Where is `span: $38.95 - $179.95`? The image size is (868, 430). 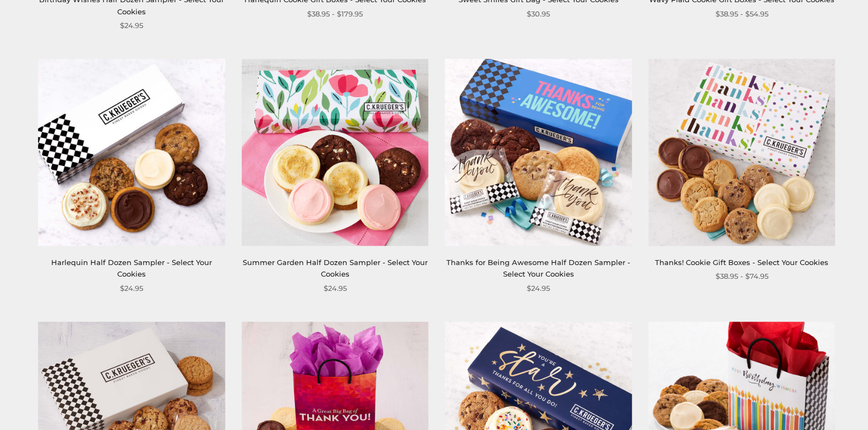 span: $38.95 - $179.95 is located at coordinates (334, 13).